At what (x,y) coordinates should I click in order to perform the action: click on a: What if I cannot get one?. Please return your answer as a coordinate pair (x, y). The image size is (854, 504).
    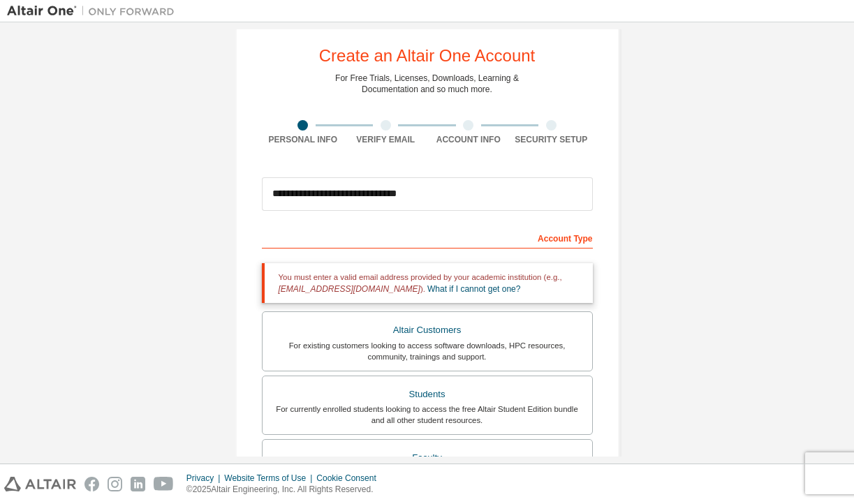
    Looking at the image, I should click on (474, 289).